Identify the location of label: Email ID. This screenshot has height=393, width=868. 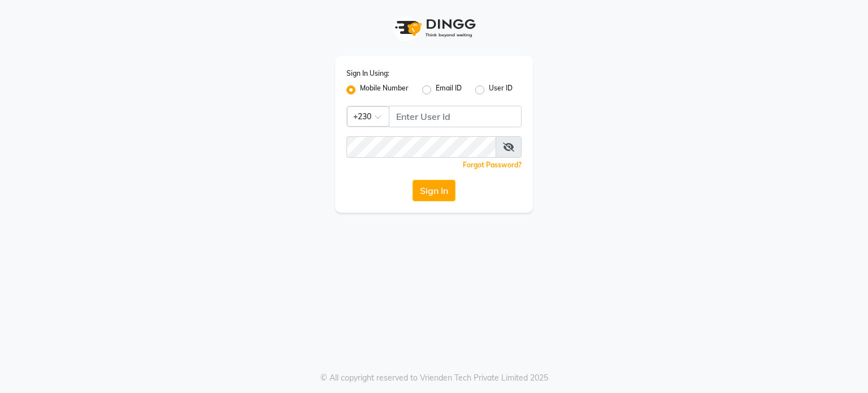
(449, 90).